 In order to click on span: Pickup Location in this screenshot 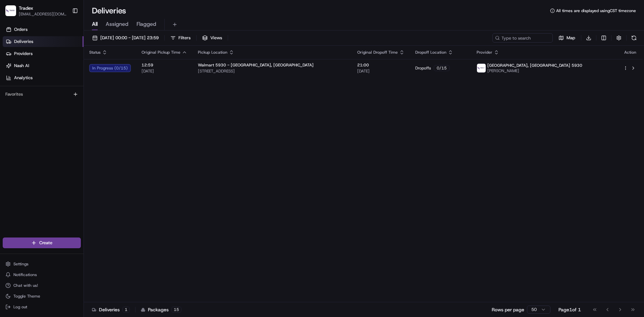, I will do `click(213, 52)`.